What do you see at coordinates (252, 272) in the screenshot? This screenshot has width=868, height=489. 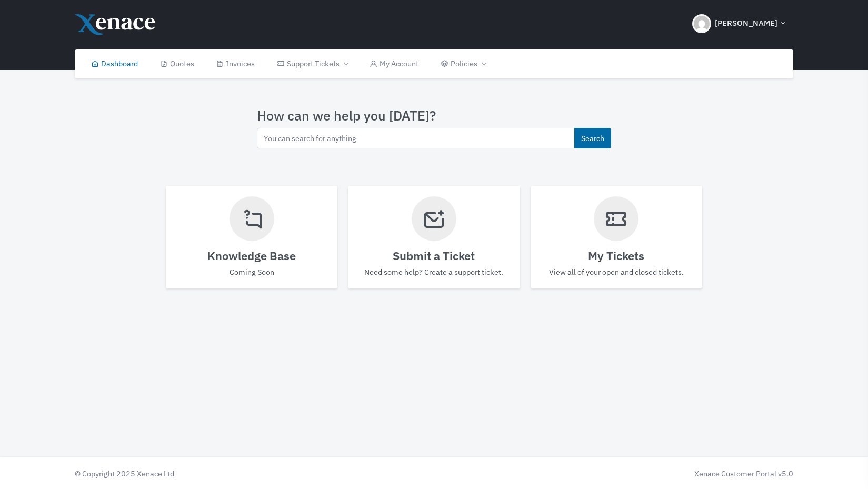 I see `p: Coming Soon` at bounding box center [252, 272].